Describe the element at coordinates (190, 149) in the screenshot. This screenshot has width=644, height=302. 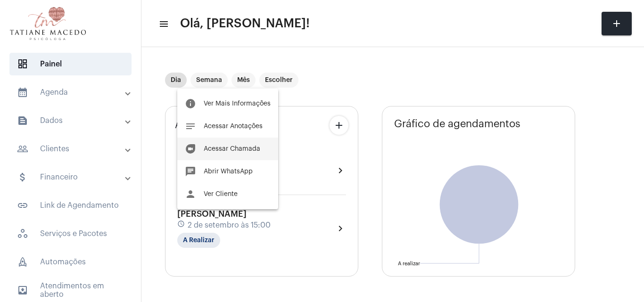
I see `mat-icon: duo` at that location.